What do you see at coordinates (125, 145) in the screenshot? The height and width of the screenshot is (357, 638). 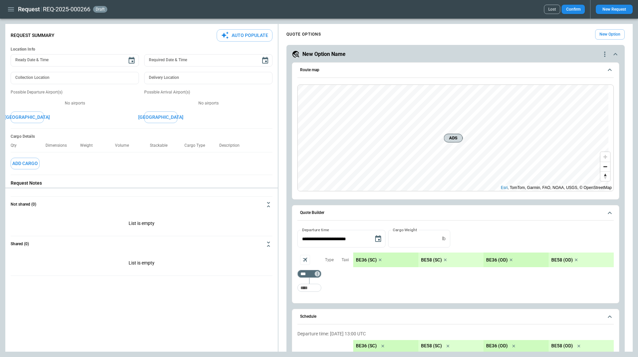 I see `p: Volume` at bounding box center [125, 145].